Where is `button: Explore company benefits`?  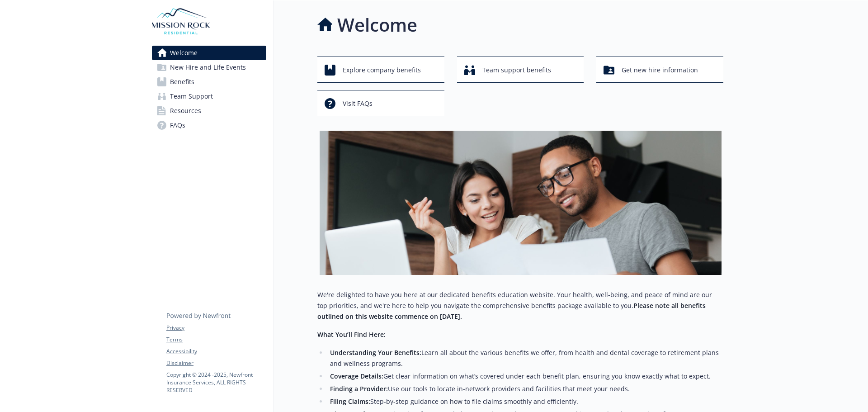
button: Explore company benefits is located at coordinates (380, 70).